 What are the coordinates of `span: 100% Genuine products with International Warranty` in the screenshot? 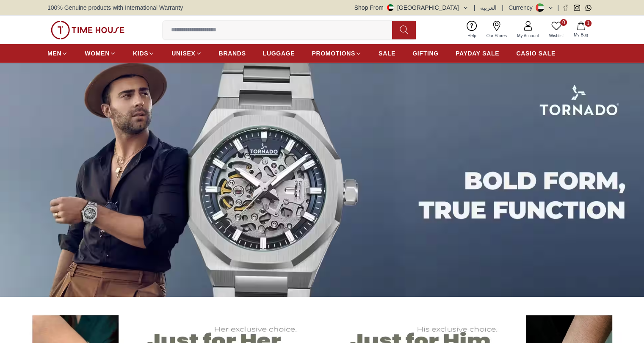 It's located at (115, 8).